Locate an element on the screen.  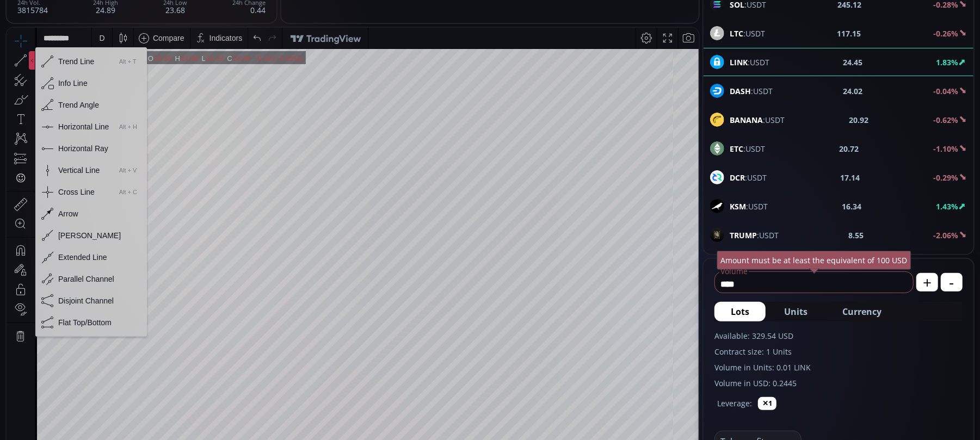
b: 117.15 is located at coordinates (849, 33).